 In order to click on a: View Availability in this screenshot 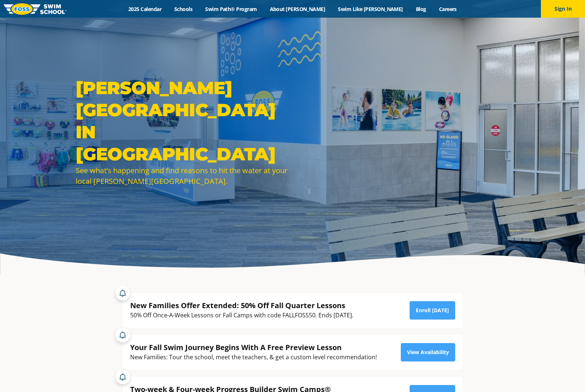, I will do `click(428, 352)`.